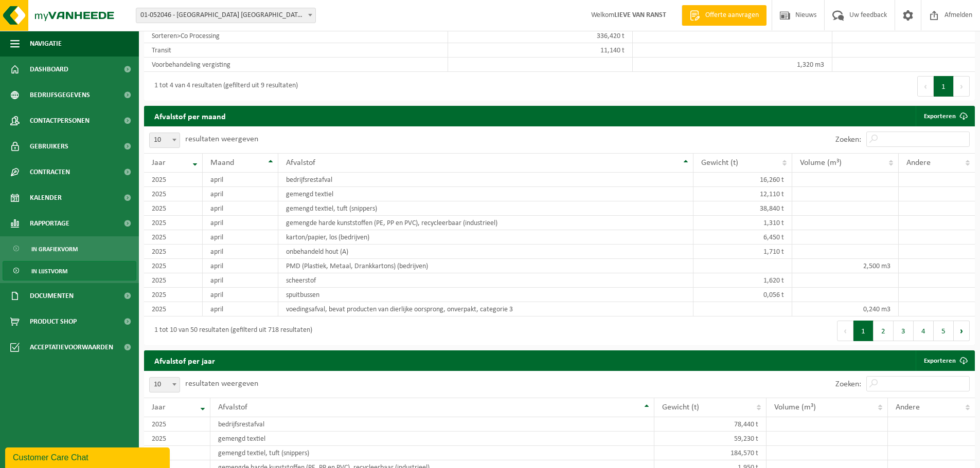 The width and height of the screenshot is (980, 468). What do you see at coordinates (226, 16) in the screenshot?
I see `span: 01-052046 - SAINT-GOBAIN ADFORS BELGIUM - BUGGENHOUT` at bounding box center [226, 16].